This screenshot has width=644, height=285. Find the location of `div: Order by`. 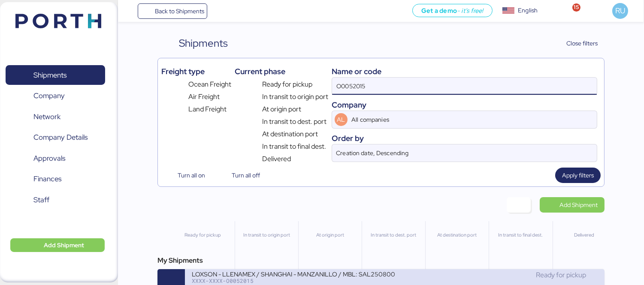

div: Order by is located at coordinates (465, 138).